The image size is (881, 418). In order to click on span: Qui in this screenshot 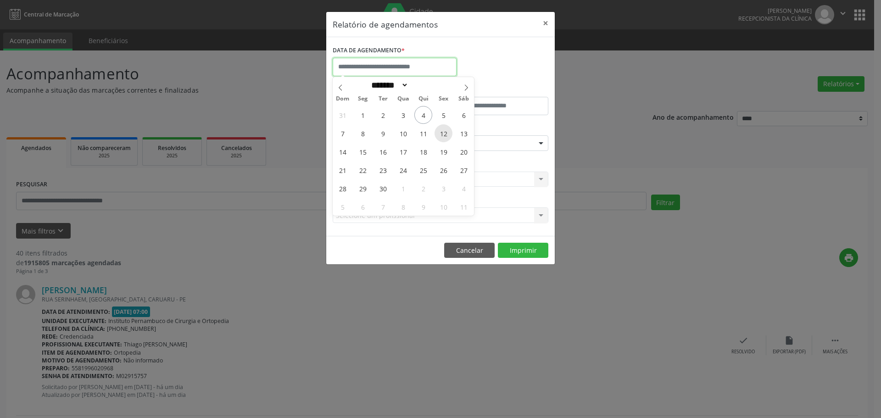, I will do `click(423, 99)`.